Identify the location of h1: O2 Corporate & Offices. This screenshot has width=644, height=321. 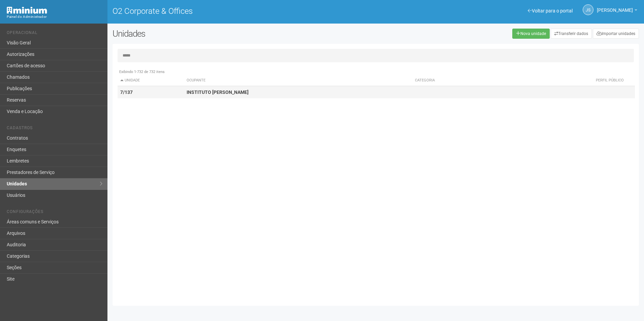
(242, 11).